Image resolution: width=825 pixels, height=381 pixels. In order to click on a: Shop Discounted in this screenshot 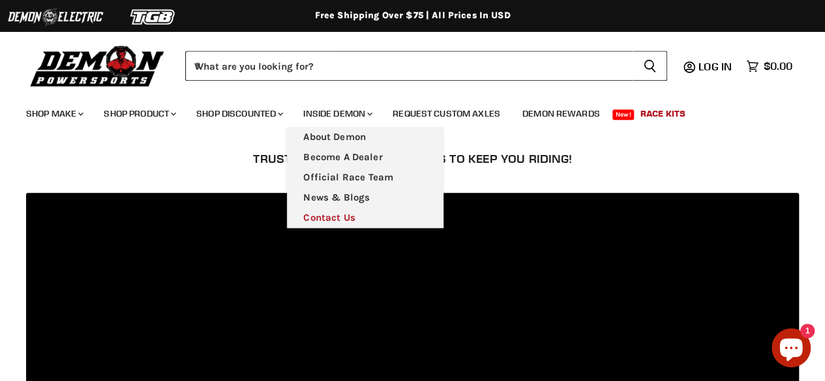, I will do `click(239, 113)`.